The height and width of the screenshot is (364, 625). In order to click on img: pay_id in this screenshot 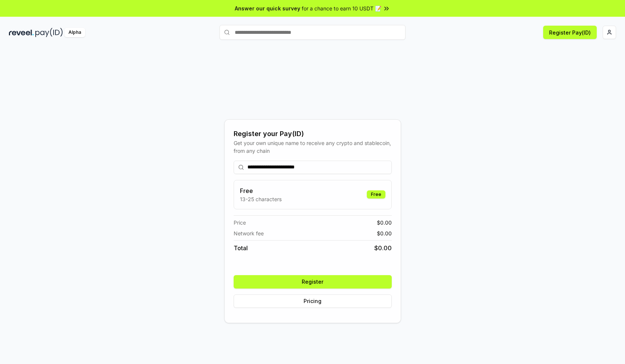, I will do `click(49, 32)`.